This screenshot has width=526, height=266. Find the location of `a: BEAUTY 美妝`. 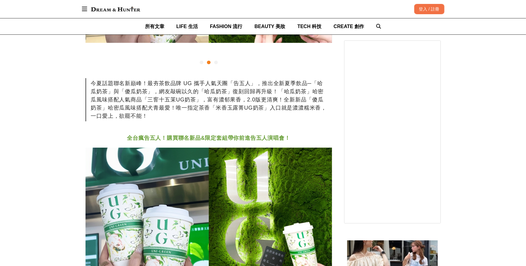

a: BEAUTY 美妝 is located at coordinates (270, 26).